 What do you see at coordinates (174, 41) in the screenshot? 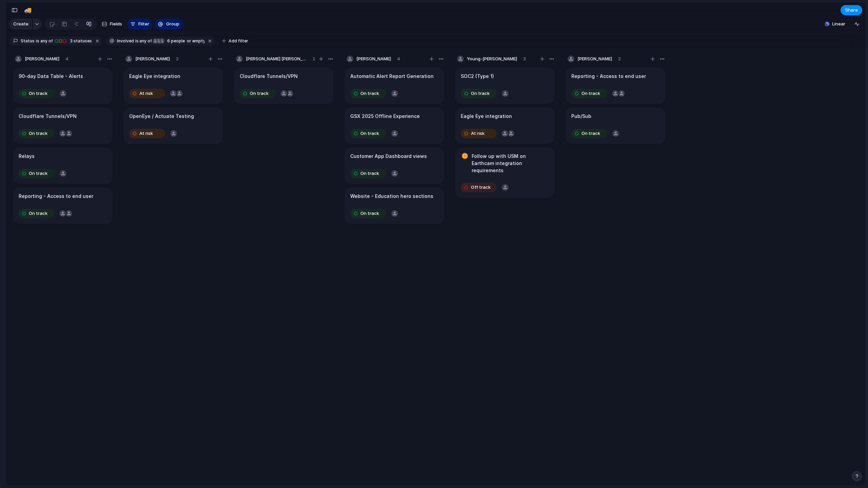
I see `span: people` at bounding box center [174, 41].